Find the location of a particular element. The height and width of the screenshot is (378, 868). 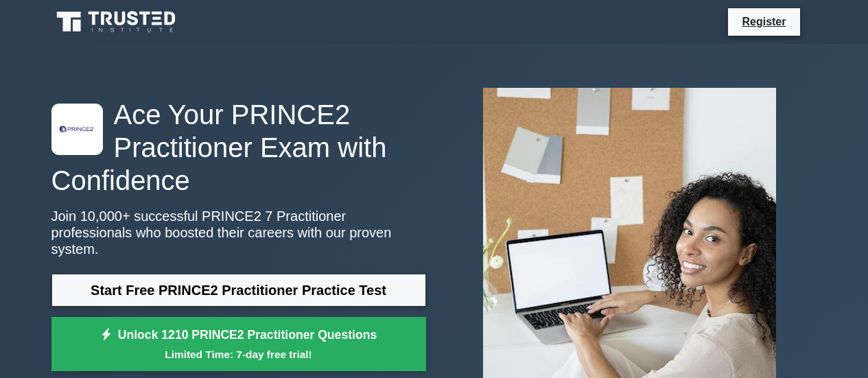

p: Join 10,000+ successful PRINCE2 7 Practitioner professionals who boosted their careers with our p... is located at coordinates (239, 232).